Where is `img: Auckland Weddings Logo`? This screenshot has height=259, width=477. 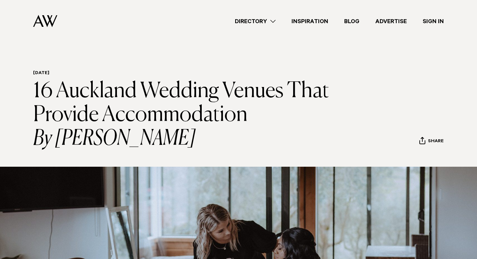
img: Auckland Weddings Logo is located at coordinates (45, 21).